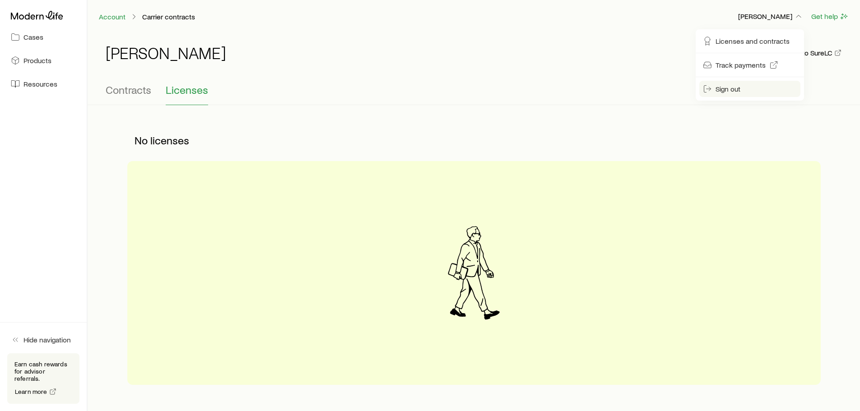 The image size is (860, 411). I want to click on a: Go to SureLC, so click(816, 53).